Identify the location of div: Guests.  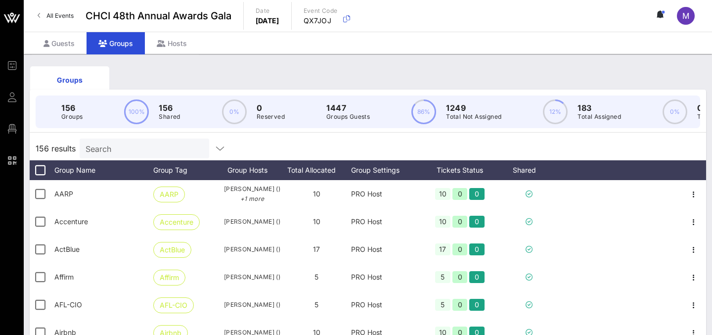
(59, 43).